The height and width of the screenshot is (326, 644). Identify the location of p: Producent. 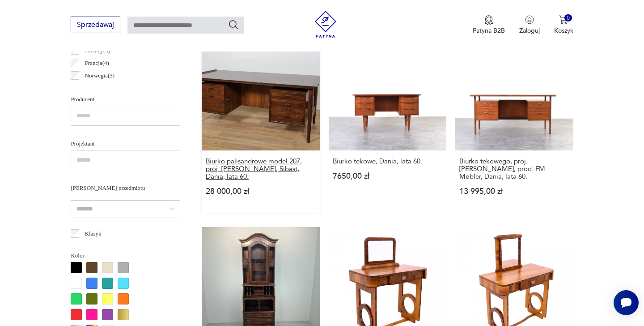
(125, 100).